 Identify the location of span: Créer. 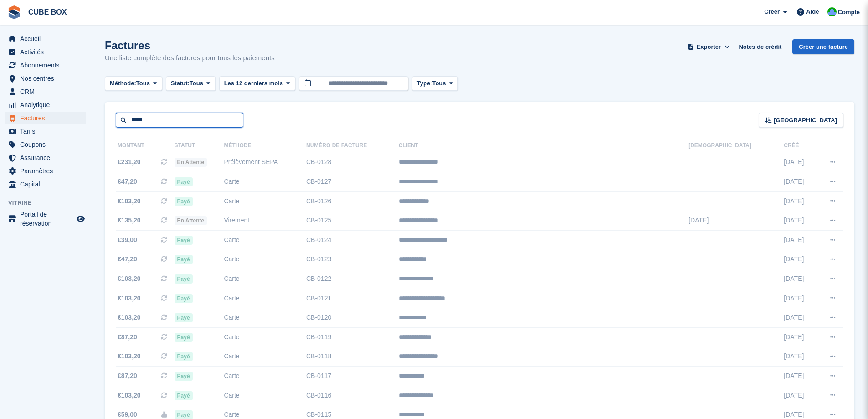
(772, 12).